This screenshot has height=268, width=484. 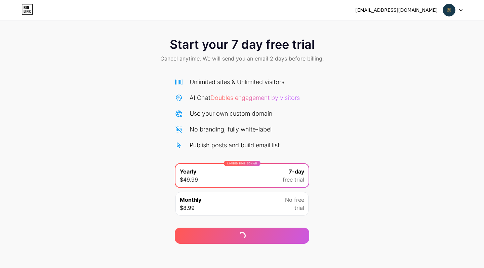 What do you see at coordinates (187, 208) in the screenshot?
I see `span: $8.99` at bounding box center [187, 208].